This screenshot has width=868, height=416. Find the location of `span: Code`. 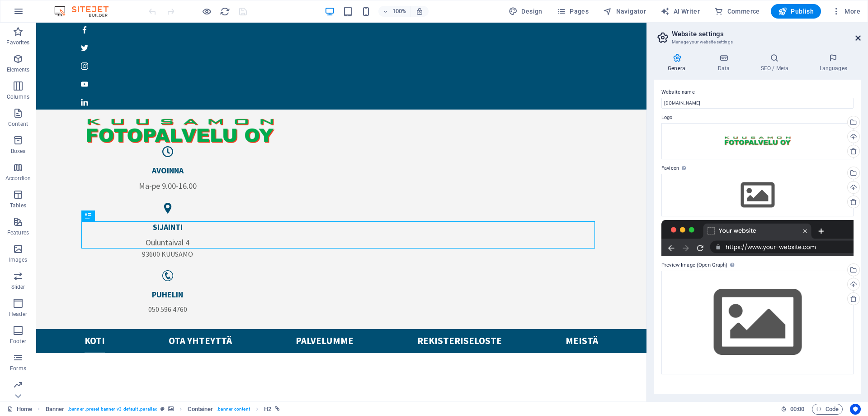

span: Code is located at coordinates (828, 409).